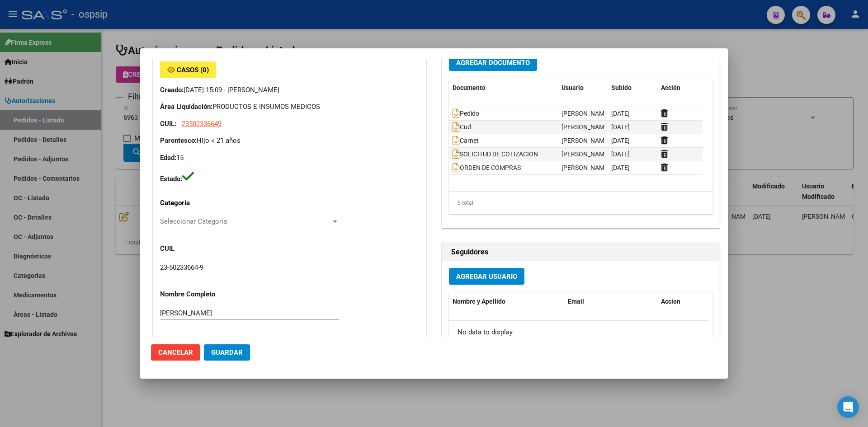 The width and height of the screenshot is (868, 427). I want to click on div: Open Intercom Messenger, so click(848, 407).